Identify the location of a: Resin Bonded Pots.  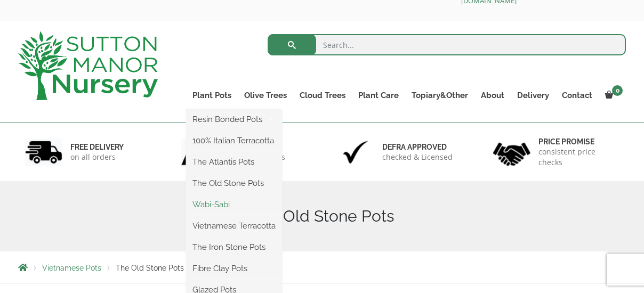
(234, 120).